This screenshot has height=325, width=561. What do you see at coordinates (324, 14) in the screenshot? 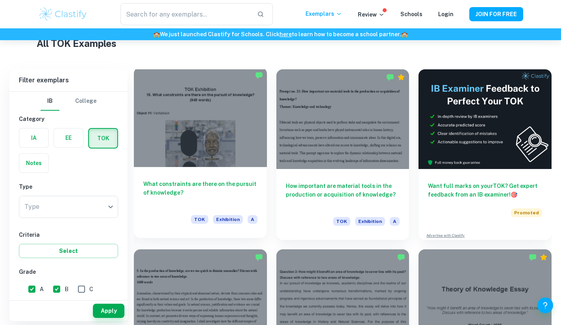
I see `p: Exemplars` at bounding box center [324, 14].